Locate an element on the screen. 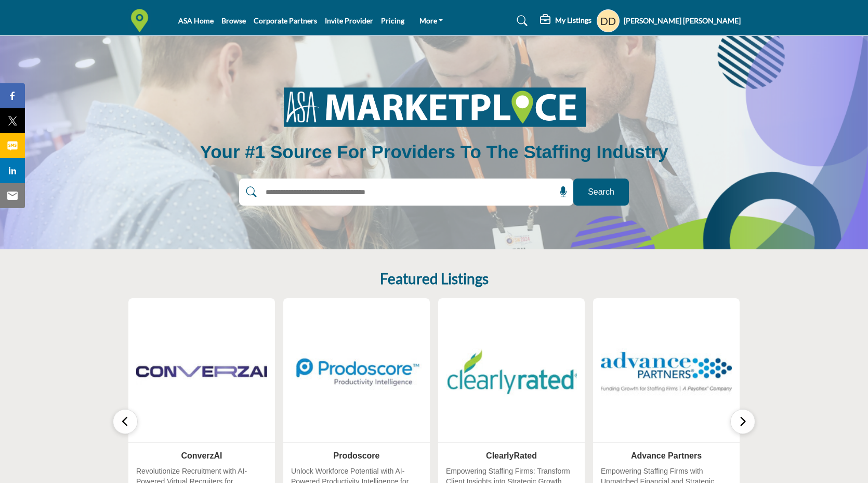 The width and height of the screenshot is (868, 483). img: Advance Partners is located at coordinates (666, 371).